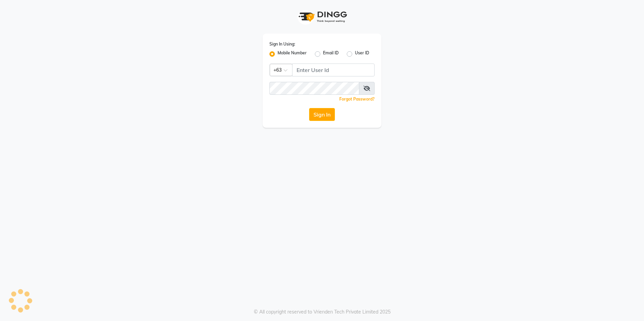 This screenshot has width=644, height=321. What do you see at coordinates (322, 114) in the screenshot?
I see `button: Sign In` at bounding box center [322, 114].